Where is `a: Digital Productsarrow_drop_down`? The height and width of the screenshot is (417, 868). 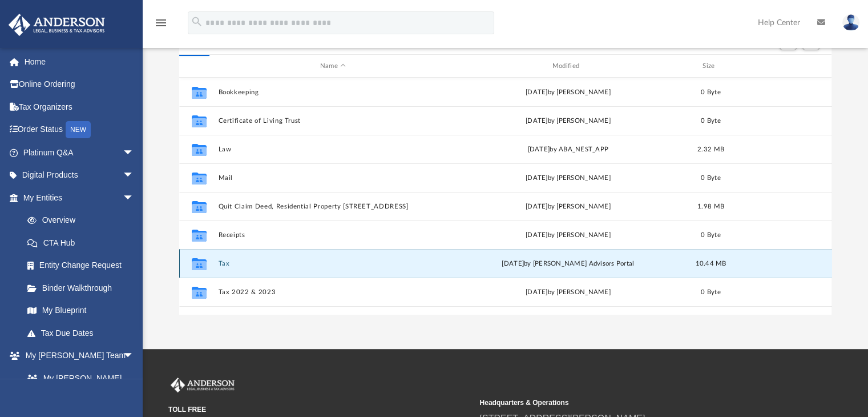 a: Digital Productsarrow_drop_down is located at coordinates (79, 175).